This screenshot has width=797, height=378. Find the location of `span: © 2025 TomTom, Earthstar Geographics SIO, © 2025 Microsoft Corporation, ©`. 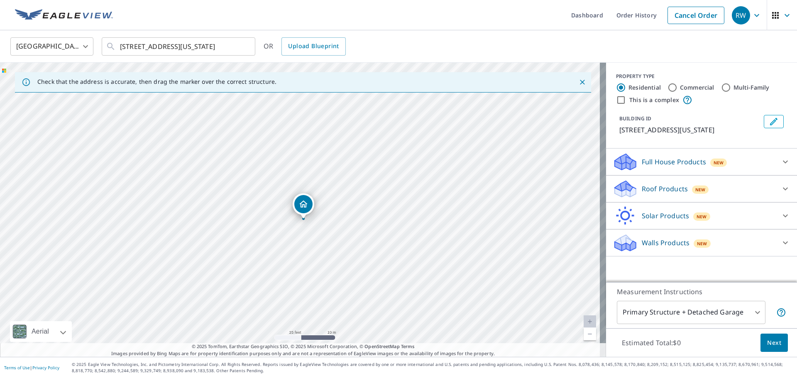

span: © 2025 TomTom, Earthstar Geographics SIO, © 2025 Microsoft Corporation, © is located at coordinates (303, 347).